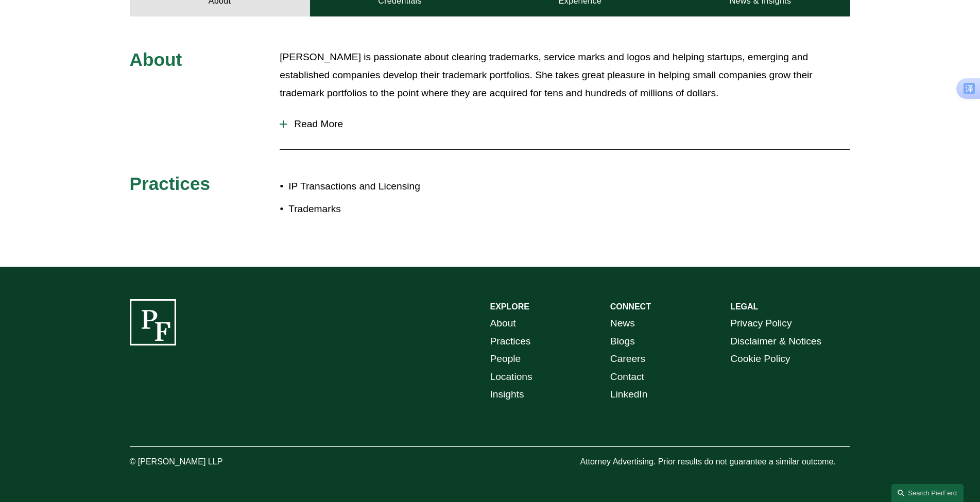 This screenshot has width=980, height=502. I want to click on p: Trademarks, so click(389, 209).